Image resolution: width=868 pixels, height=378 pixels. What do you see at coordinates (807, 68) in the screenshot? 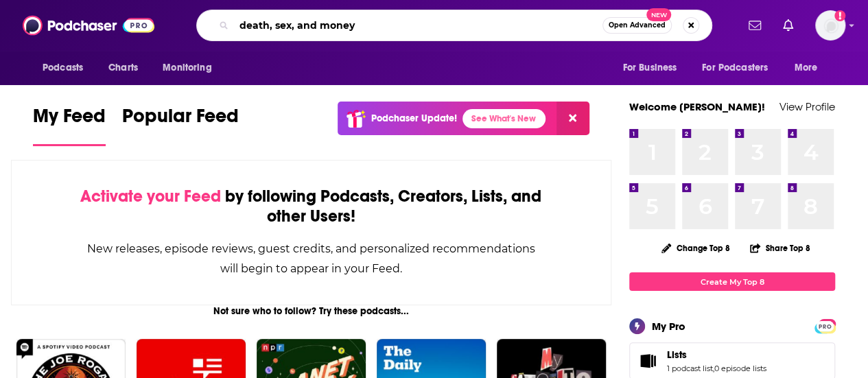
I see `span: More` at bounding box center [807, 68].